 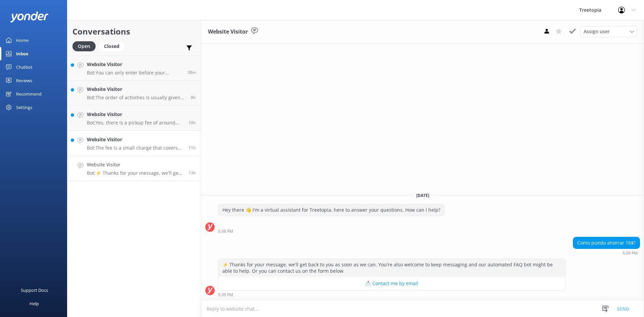 What do you see at coordinates (134, 68) in the screenshot?
I see `a: Website VisitorBot:You can only enter before your scheduled time for the self-guided Sky Walk. Fo...` at bounding box center [134, 68].